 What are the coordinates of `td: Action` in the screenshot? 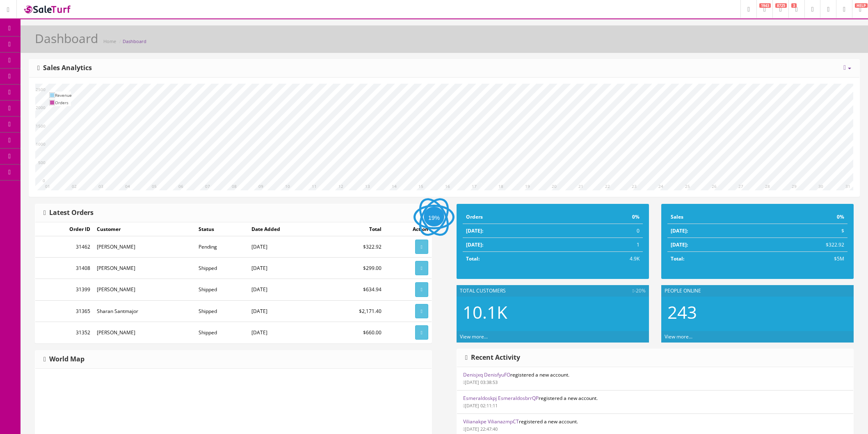 It's located at (408, 230).